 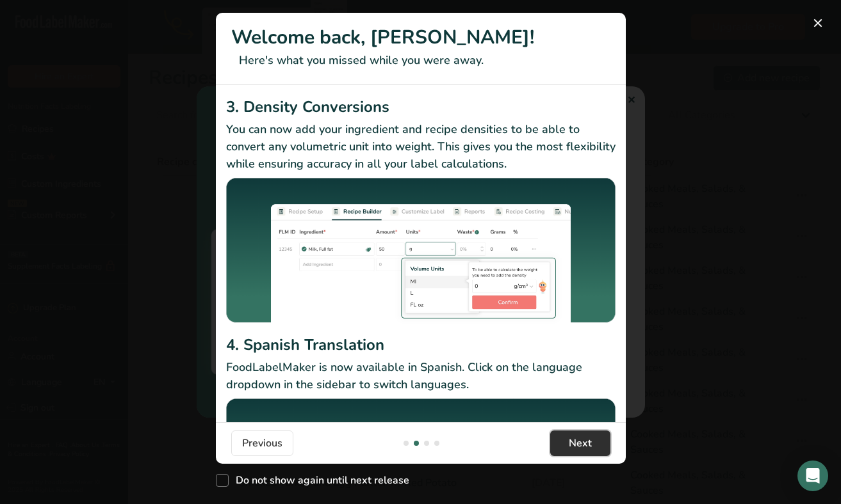 What do you see at coordinates (812, 476) in the screenshot?
I see `div: Open Intercom Messenger` at bounding box center [812, 476].